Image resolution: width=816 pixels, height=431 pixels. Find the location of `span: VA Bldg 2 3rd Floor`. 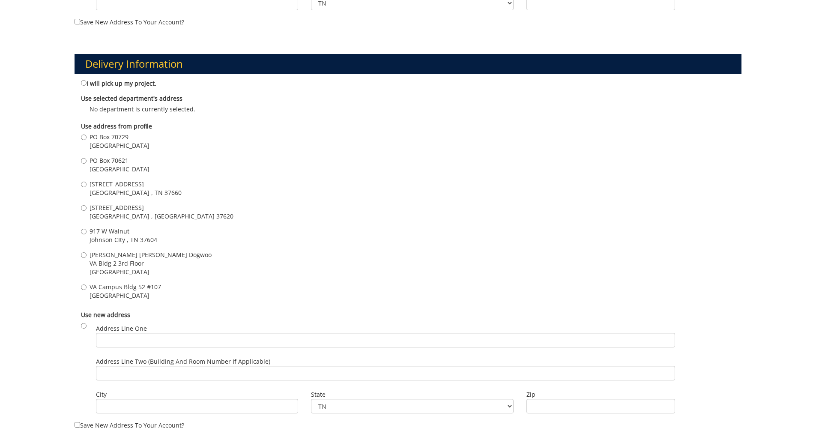

span: VA Bldg 2 3rd Floor is located at coordinates (150, 264).